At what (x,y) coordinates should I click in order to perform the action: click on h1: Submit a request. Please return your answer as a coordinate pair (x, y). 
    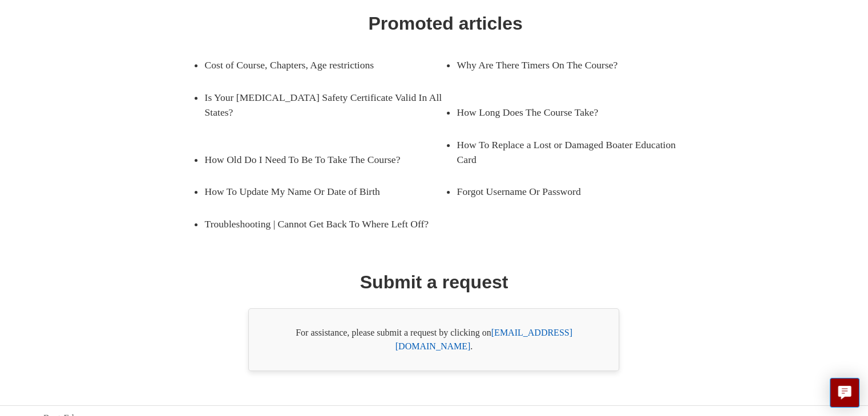
    Looking at the image, I should click on (434, 282).